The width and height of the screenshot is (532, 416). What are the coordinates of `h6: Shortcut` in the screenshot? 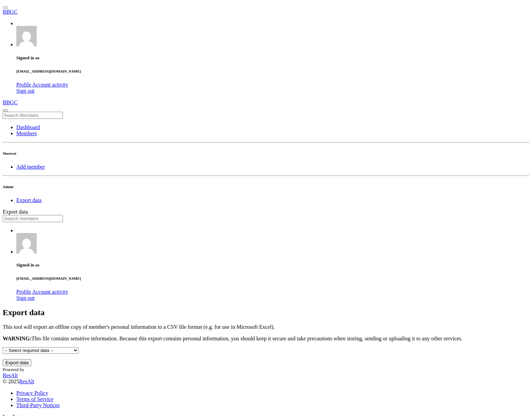 It's located at (266, 153).